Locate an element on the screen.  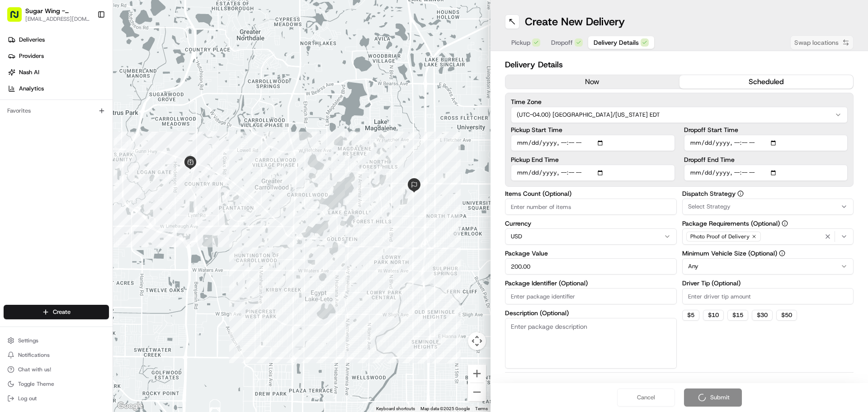
div: Favorites is located at coordinates (56, 111).